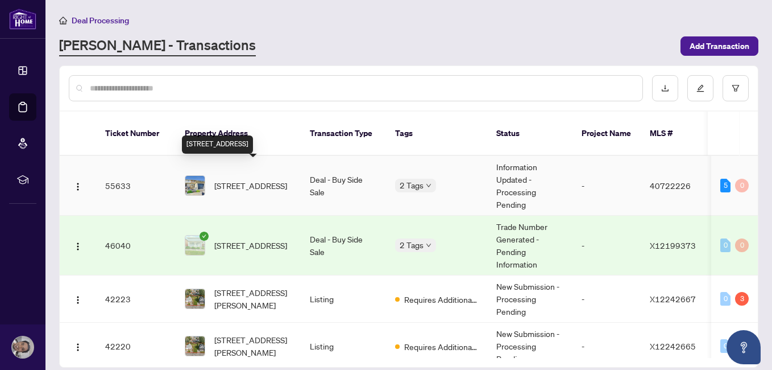  Describe the element at coordinates (204, 236) in the screenshot. I see `span: check-circle` at that location.